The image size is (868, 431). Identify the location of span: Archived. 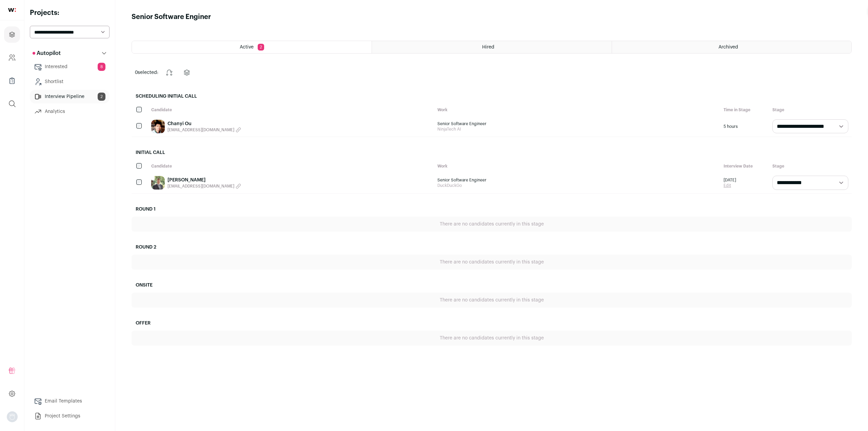
(728, 47).